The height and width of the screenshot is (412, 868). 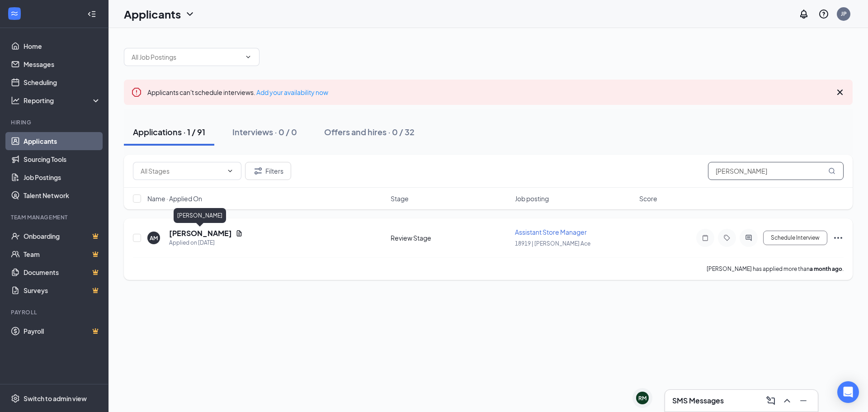 What do you see at coordinates (238, 92) in the screenshot?
I see `span: Applicants can't schedule interviews.` at bounding box center [238, 92].